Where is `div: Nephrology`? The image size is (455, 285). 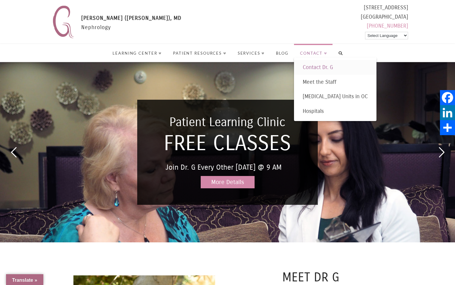 div: Nephrology is located at coordinates (131, 27).